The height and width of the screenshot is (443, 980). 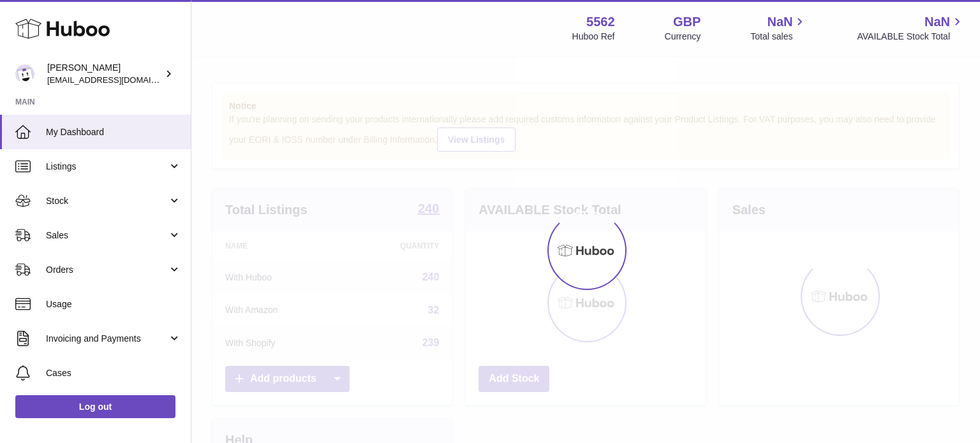 I want to click on a: Log out, so click(x=95, y=406).